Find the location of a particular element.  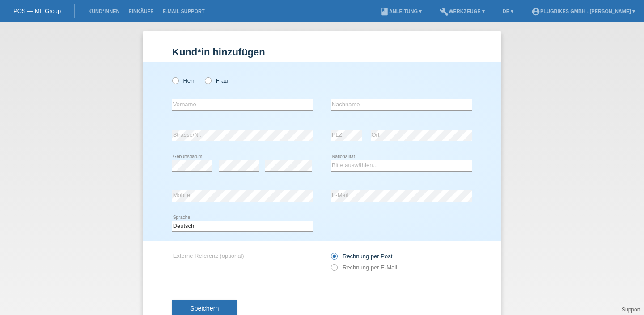

input: Herr is located at coordinates (175, 80).